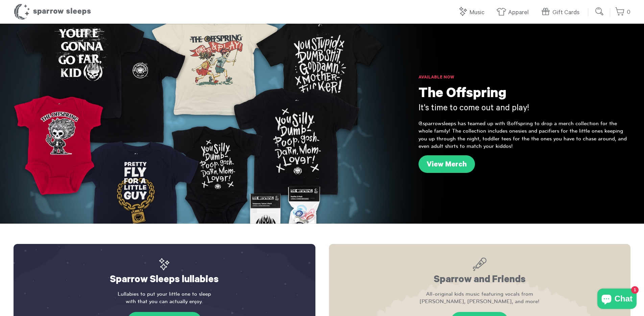  Describe the element at coordinates (479, 298) in the screenshot. I see `p: All-original kids music featuring vocals from` at that location.